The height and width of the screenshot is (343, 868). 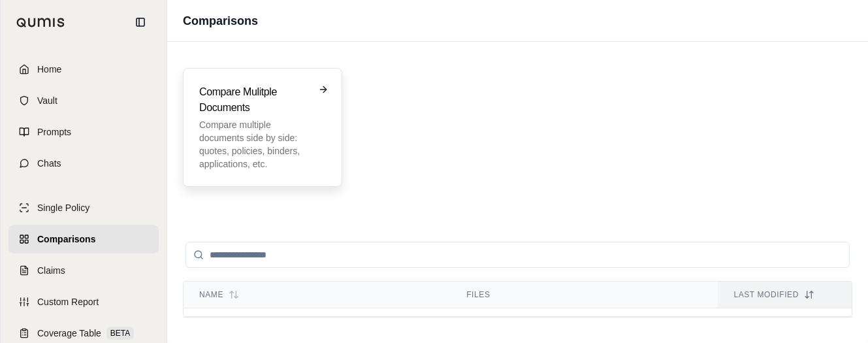 What do you see at coordinates (49, 69) in the screenshot?
I see `span: Home` at bounding box center [49, 69].